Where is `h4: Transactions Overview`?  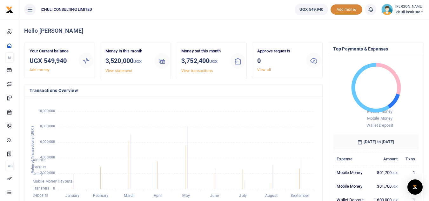 h4: Transactions Overview is located at coordinates (173, 90).